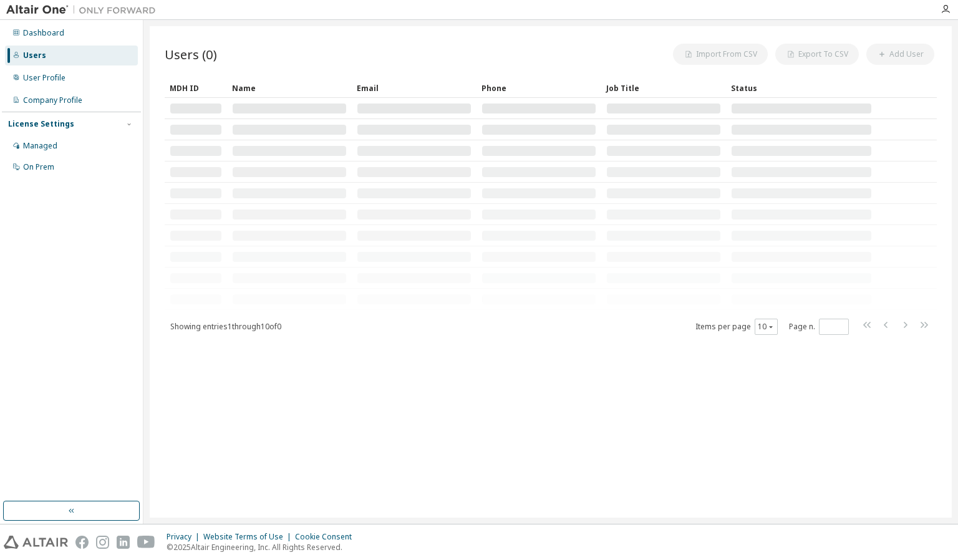 This screenshot has height=560, width=958. I want to click on div: Dashboard, so click(43, 33).